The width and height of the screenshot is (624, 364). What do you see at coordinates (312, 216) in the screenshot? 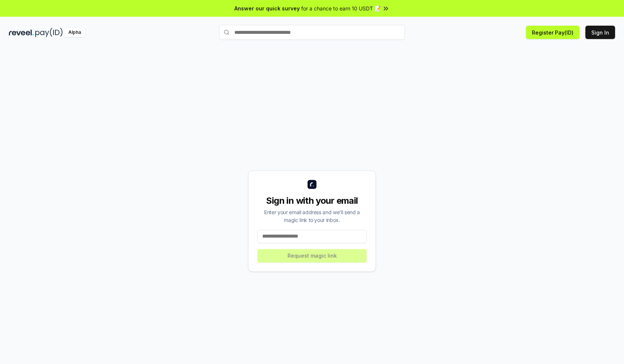
I see `div: Enter your email address and we’ll send a magic link to your inbox.` at bounding box center [312, 216].